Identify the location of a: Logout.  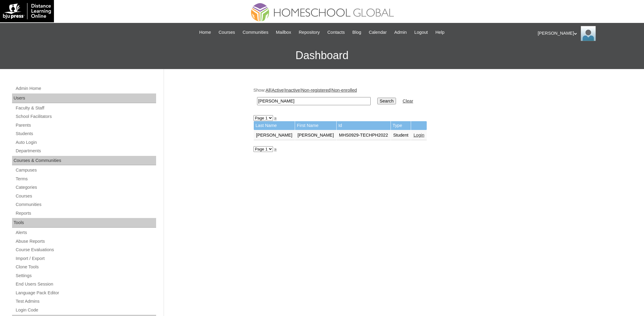
(421, 32).